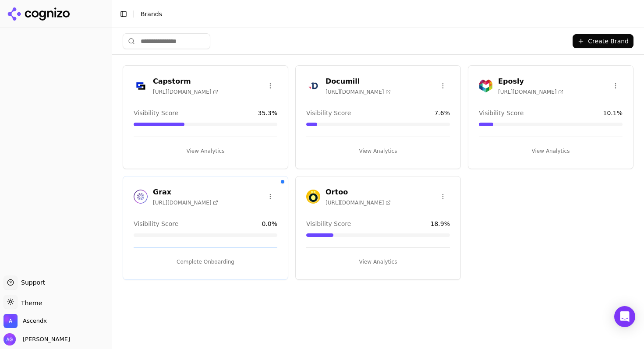  Describe the element at coordinates (185, 192) in the screenshot. I see `h3: Grax` at that location.